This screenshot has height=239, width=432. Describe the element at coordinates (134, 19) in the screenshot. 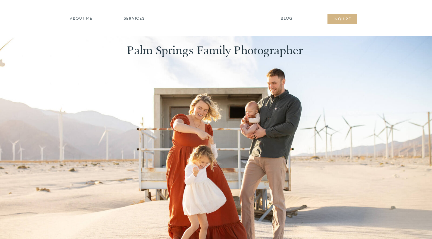

I see `a: SERVICES` at that location.